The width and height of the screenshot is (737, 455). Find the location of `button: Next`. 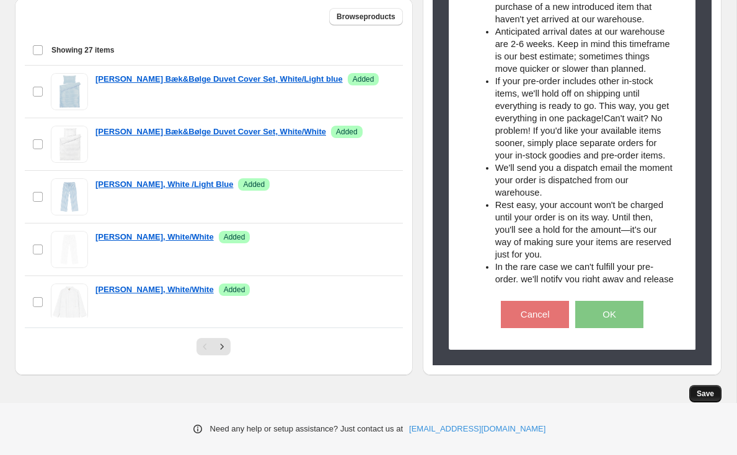

button: Next is located at coordinates (222, 347).